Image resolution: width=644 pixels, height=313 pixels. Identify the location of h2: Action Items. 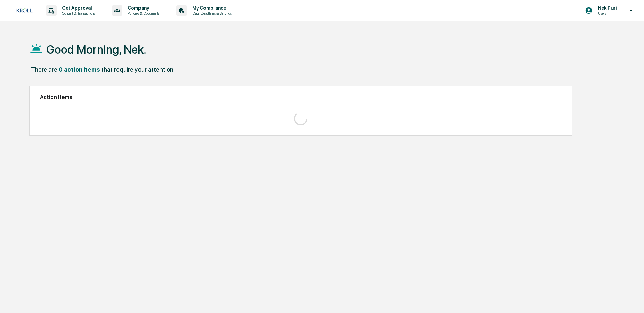
(301, 97).